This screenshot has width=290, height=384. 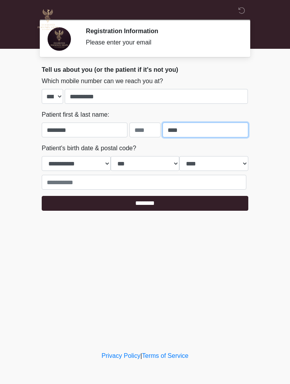 What do you see at coordinates (102, 81) in the screenshot?
I see `label: Which mobile number can we reach you at?` at bounding box center [102, 81].